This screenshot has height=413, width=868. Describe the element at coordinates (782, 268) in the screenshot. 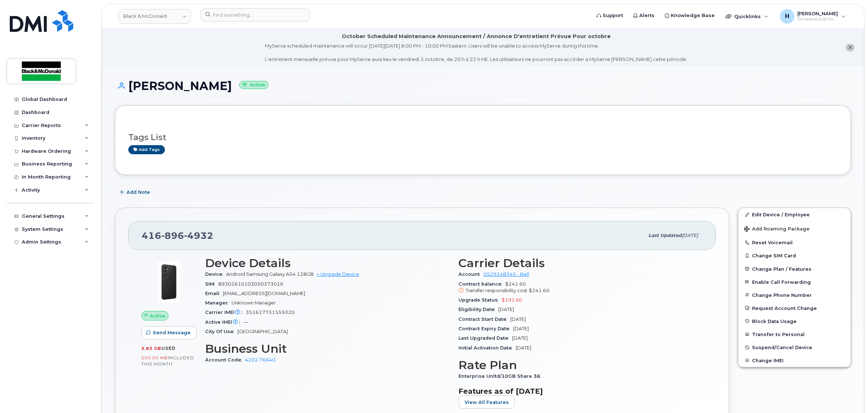

I see `span: Change Plan / Features` at that location.